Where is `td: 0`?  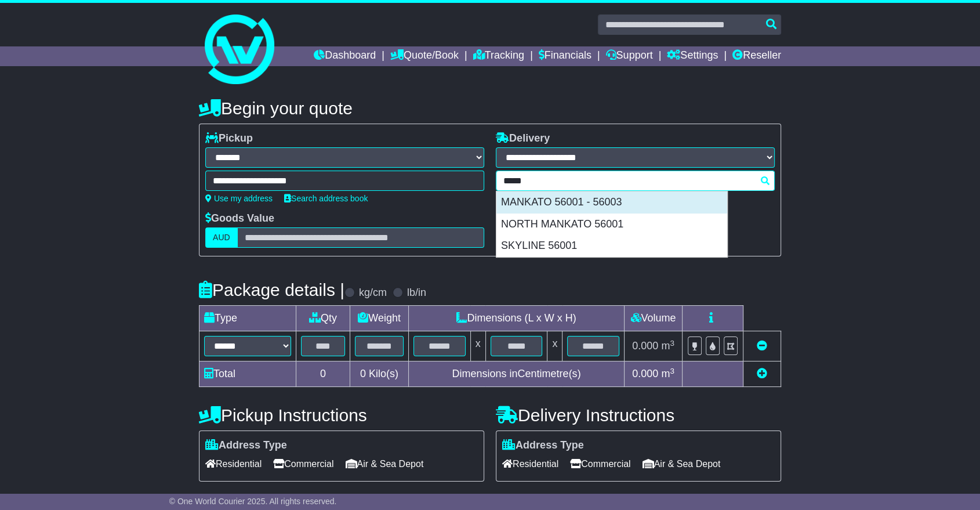 td: 0 is located at coordinates (323, 374).